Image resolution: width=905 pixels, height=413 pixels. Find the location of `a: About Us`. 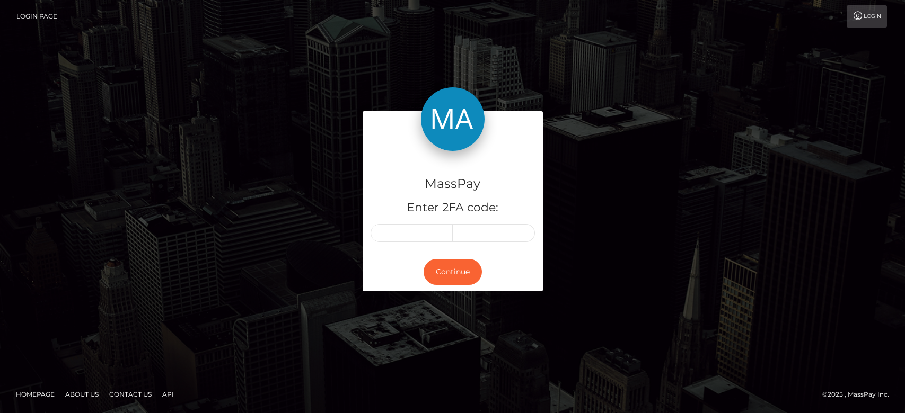

a: About Us is located at coordinates (82, 394).